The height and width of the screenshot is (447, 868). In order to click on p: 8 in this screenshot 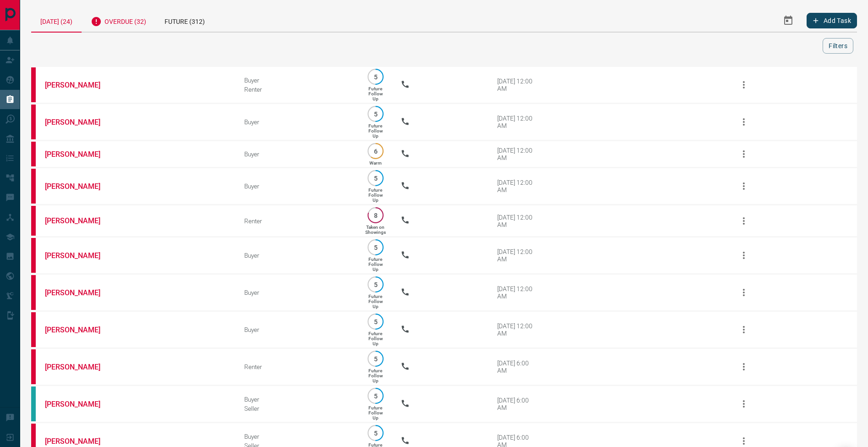, I will do `click(375, 215)`.